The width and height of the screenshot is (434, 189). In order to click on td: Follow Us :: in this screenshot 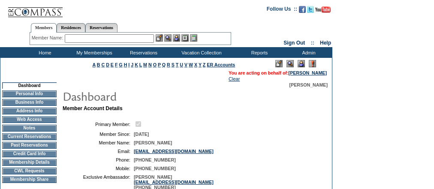, I will do `click(282, 10)`.